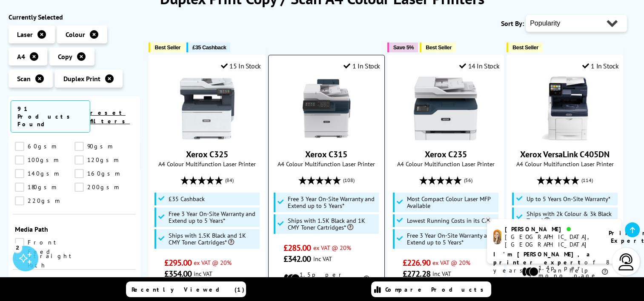 The image size is (644, 301). I want to click on a: 200gsm, so click(104, 187).